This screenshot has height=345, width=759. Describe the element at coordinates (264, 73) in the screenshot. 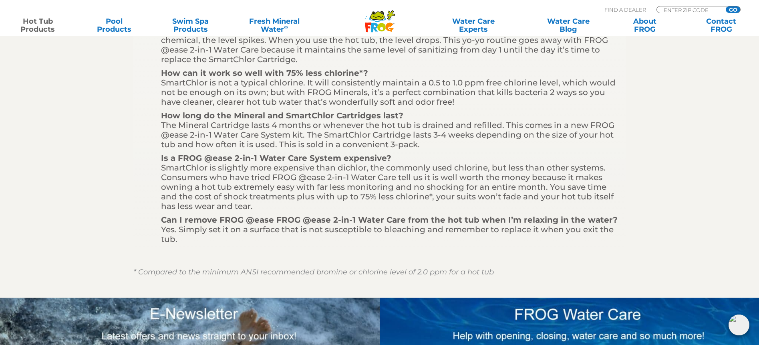

I see `strong: How can it work so well with 75% less chlorine*?` at that location.